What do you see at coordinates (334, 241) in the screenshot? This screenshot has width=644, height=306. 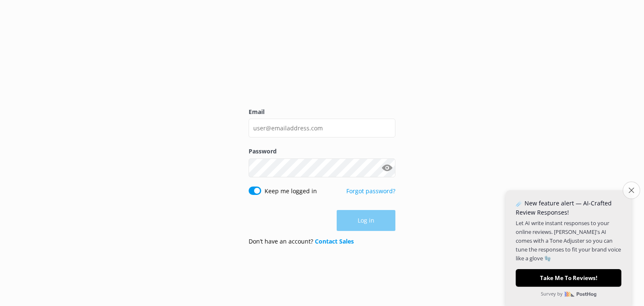 I see `a: Contact Sales` at bounding box center [334, 241].